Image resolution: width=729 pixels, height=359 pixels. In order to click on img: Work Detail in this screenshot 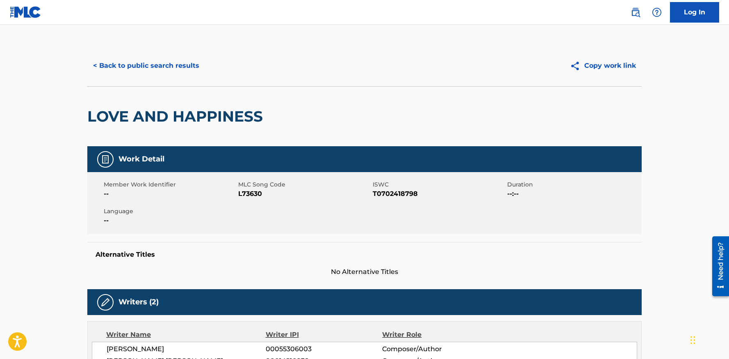, I will do `click(105, 159)`.